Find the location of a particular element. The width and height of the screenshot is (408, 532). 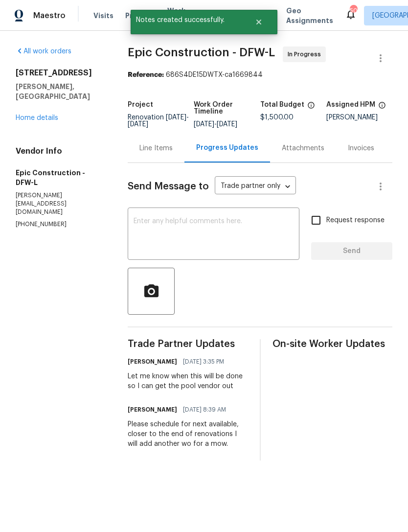

h5: Project is located at coordinates (141, 105).